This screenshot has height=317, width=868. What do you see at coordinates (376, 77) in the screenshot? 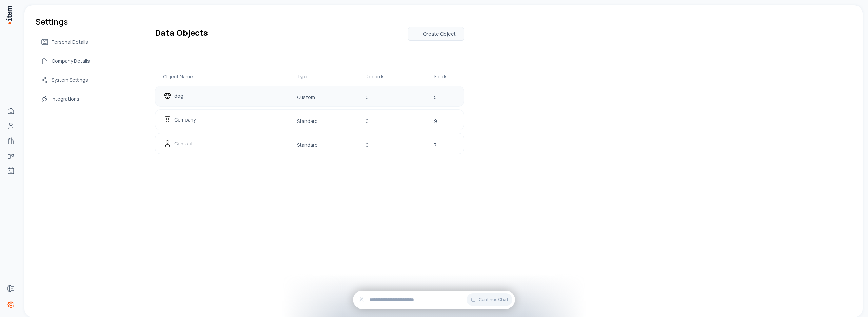
I see `div: Records` at bounding box center [376, 77].